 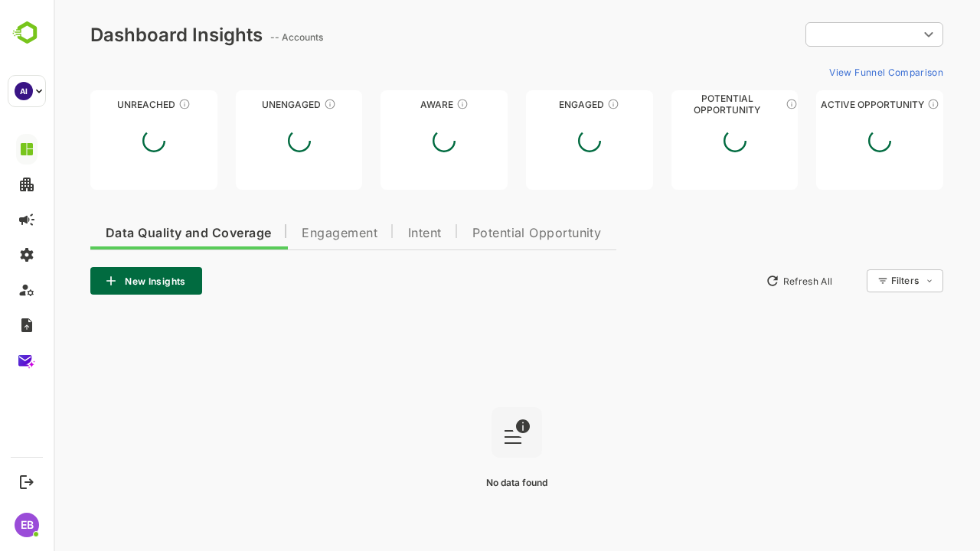 What do you see at coordinates (880, 104) in the screenshot?
I see `div: These accounts have open opportunities which might be at any of the Sales Stages` at bounding box center [880, 104].